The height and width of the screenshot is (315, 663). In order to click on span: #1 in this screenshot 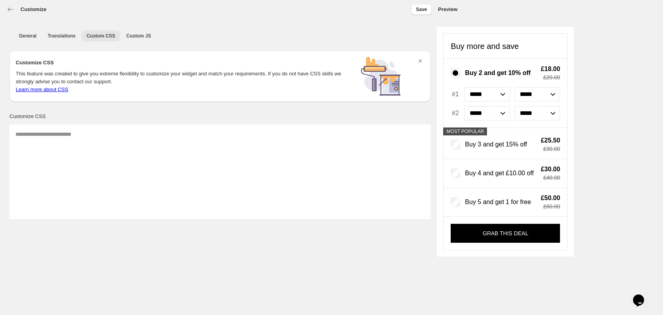, I will do `click(455, 94)`.